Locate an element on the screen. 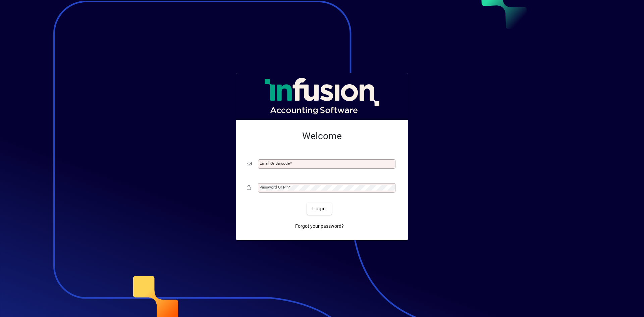  a: Forgot your password? is located at coordinates (319, 226).